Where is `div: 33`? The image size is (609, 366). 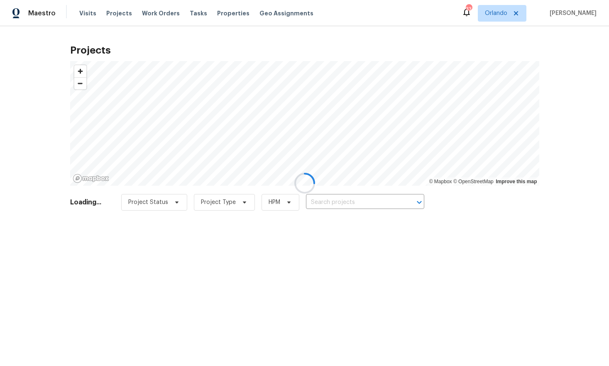
div: 33 is located at coordinates (469, 9).